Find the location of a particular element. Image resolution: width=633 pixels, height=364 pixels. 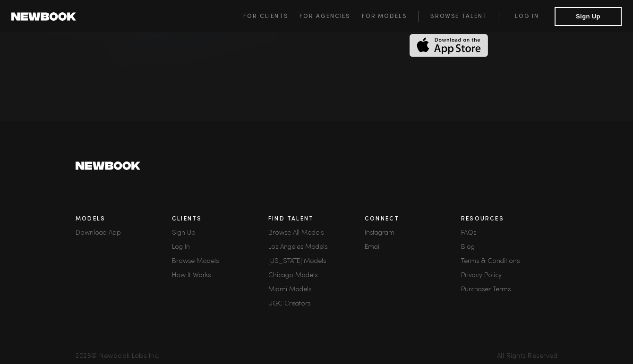

a: Download App is located at coordinates (124, 233).